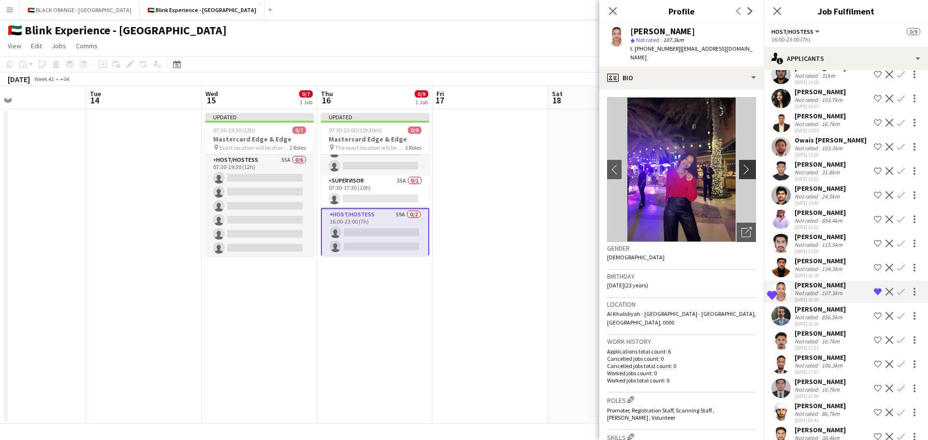 This screenshot has height=440, width=928. Describe the element at coordinates (254, 147) in the screenshot. I see `span: Exact location will be shared later` at that location.